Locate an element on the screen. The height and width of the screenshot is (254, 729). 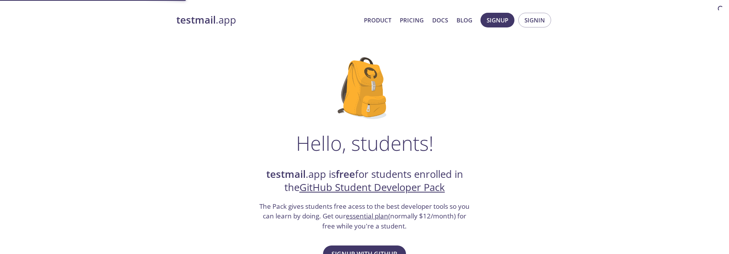
a: Blog is located at coordinates (464, 20).